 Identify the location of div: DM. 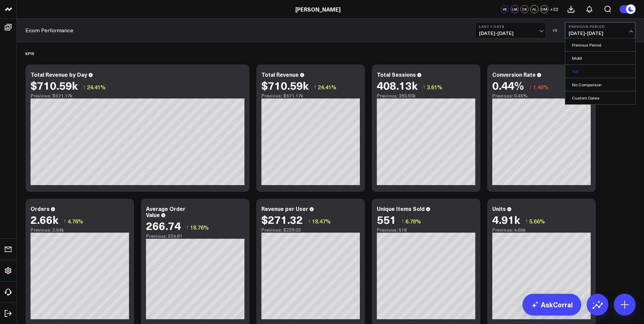
(544, 9).